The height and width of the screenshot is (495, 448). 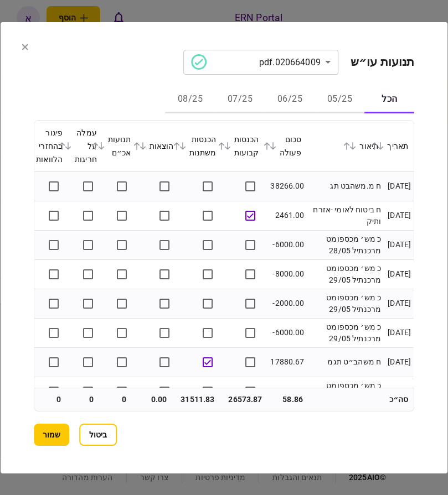 What do you see at coordinates (196, 400) in the screenshot?
I see `td: 31511.83` at bounding box center [196, 400].